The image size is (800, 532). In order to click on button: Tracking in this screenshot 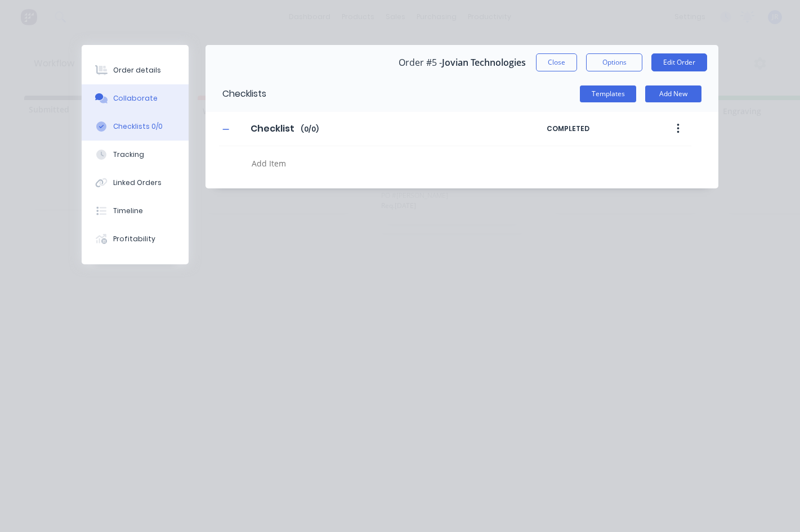, I will do `click(135, 155)`.